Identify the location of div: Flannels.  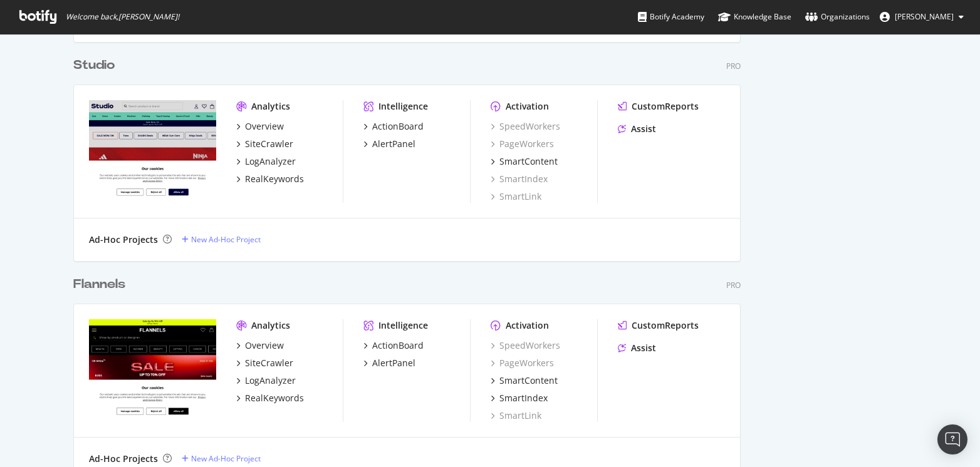
(99, 284).